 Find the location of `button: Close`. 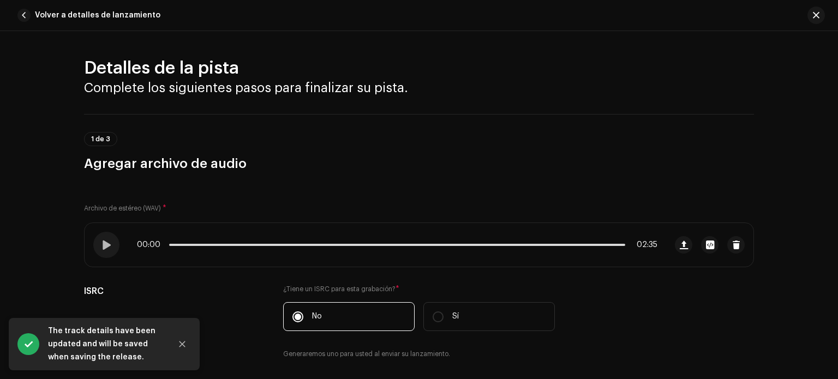

button: Close is located at coordinates (182, 344).